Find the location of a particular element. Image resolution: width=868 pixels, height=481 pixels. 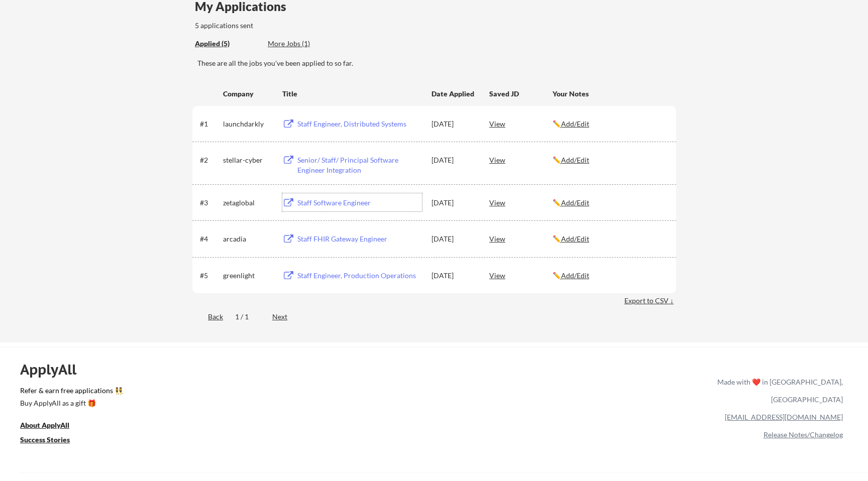

div: 1 / 1 is located at coordinates (248, 316).